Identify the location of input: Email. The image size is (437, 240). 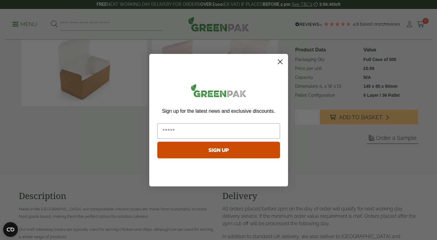
(219, 131).